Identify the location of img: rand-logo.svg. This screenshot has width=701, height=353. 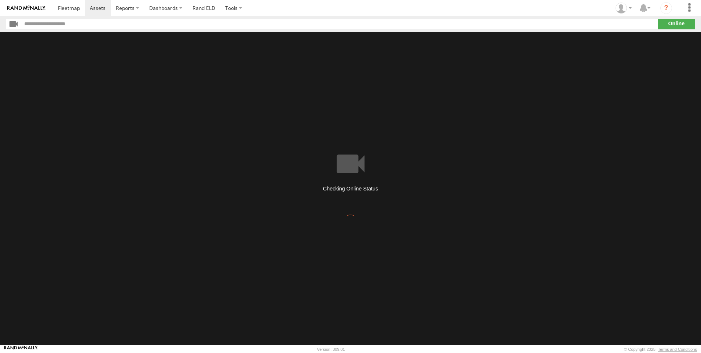
(26, 8).